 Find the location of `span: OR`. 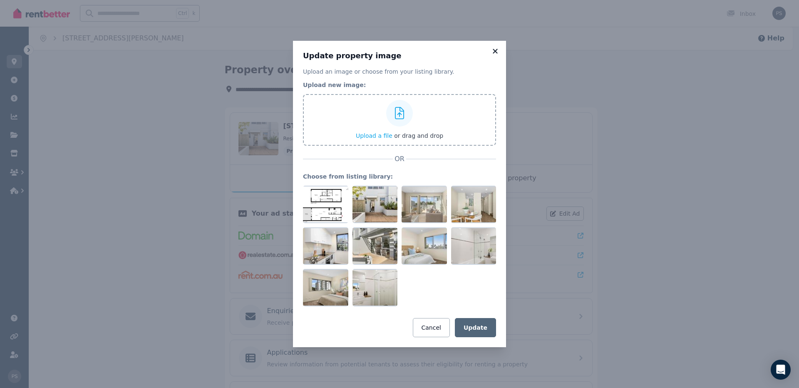

span: OR is located at coordinates (400, 159).